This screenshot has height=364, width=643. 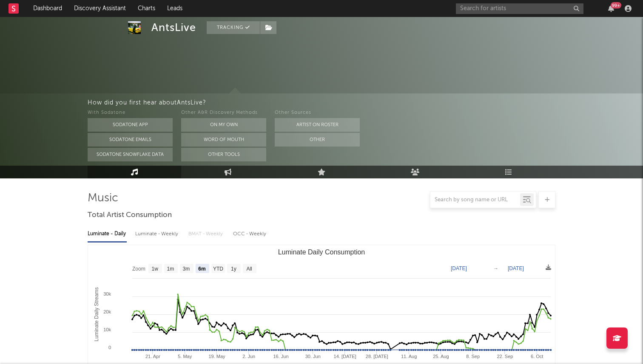 What do you see at coordinates (365, 103) in the screenshot?
I see `div: How did you first hear about AntsLive ?` at bounding box center [365, 103].